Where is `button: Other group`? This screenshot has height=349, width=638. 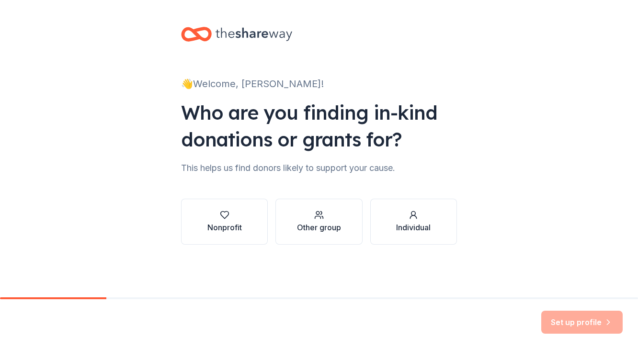
button: Other group is located at coordinates (319, 222).